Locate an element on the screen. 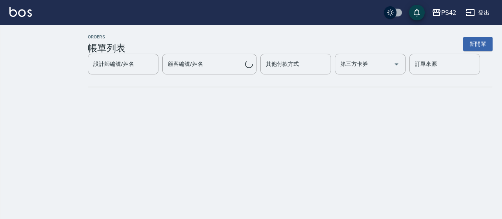 The height and width of the screenshot is (219, 502). div: PS42 is located at coordinates (448, 13).